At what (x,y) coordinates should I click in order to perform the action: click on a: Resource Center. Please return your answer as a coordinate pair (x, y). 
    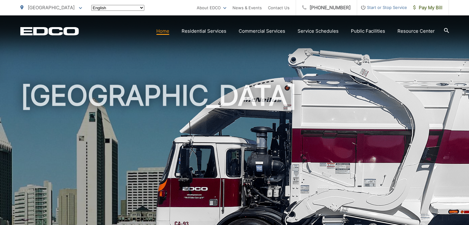
    Looking at the image, I should click on (416, 31).